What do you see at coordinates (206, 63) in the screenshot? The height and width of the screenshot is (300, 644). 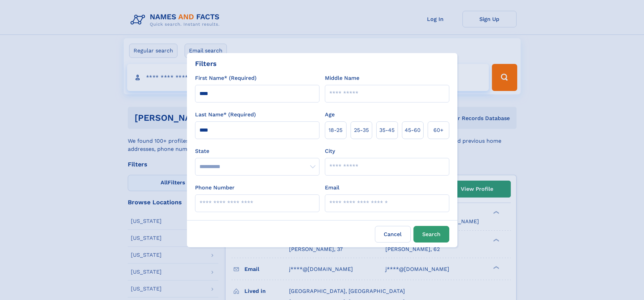 I see `div: Filters` at bounding box center [206, 63].